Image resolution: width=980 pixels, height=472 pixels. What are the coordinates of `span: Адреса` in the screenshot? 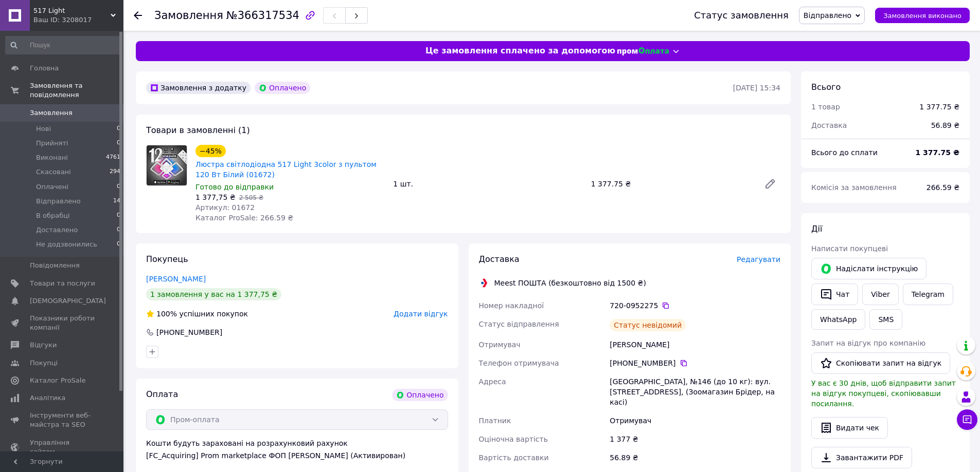 It's located at (492, 382).